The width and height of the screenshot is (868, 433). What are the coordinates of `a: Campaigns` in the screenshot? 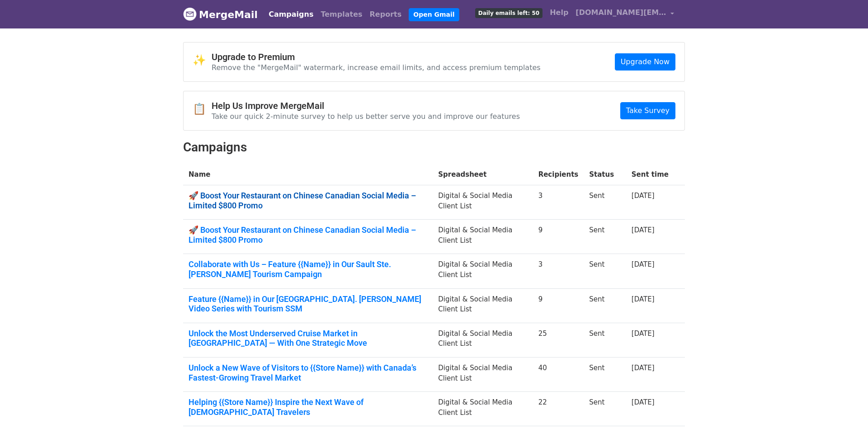 It's located at (291, 14).